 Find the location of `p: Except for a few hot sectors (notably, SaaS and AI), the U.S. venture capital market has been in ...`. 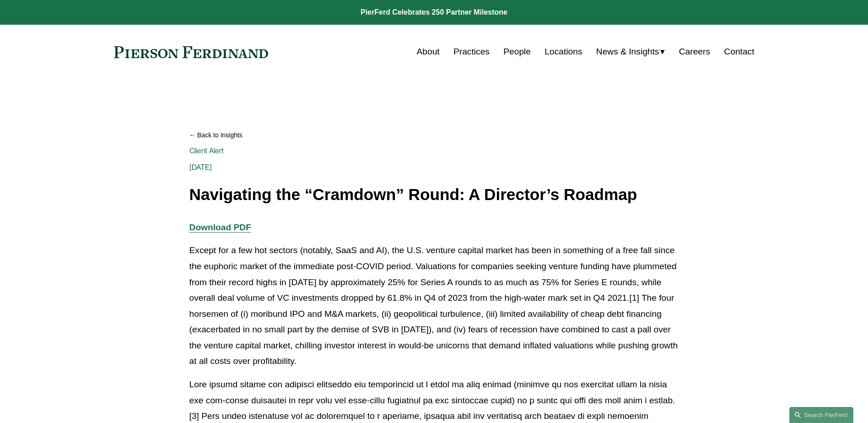

p: Except for a few hot sectors (notably, SaaS and AI), the U.S. venture capital market has been in ... is located at coordinates (434, 306).